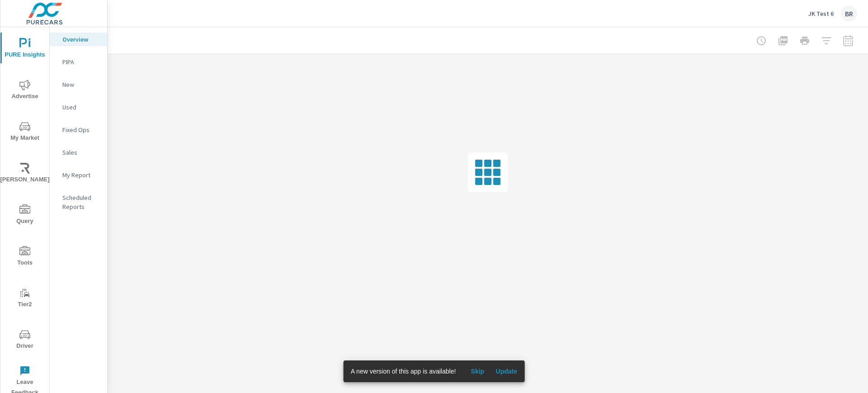 This screenshot has width=868, height=393. Describe the element at coordinates (506, 371) in the screenshot. I see `span: Update` at that location.